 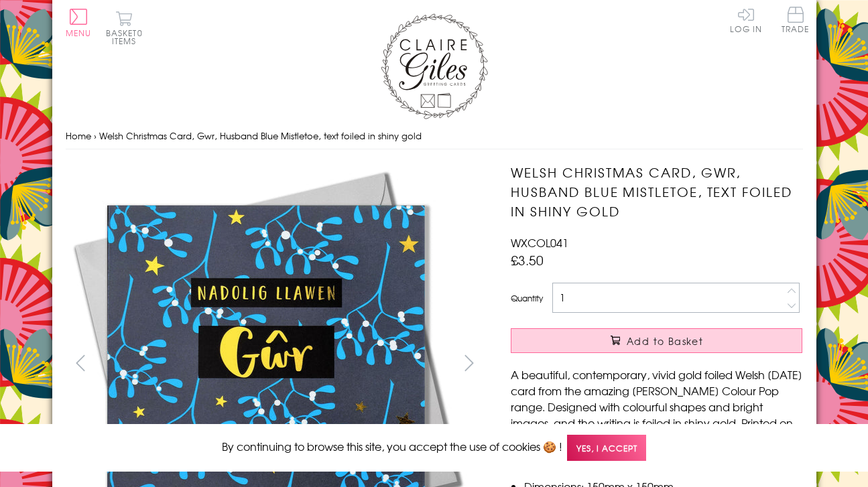 What do you see at coordinates (527, 298) in the screenshot?
I see `label: Quantity` at bounding box center [527, 298].